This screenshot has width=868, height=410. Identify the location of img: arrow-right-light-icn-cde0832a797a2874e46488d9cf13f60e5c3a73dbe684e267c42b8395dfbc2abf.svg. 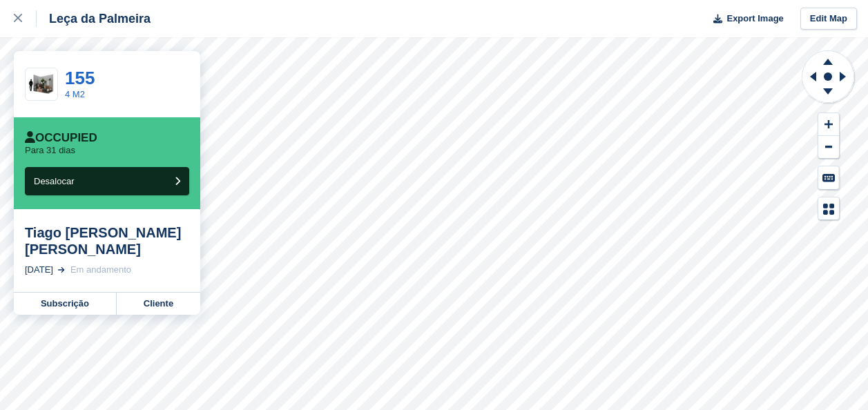
(61, 270).